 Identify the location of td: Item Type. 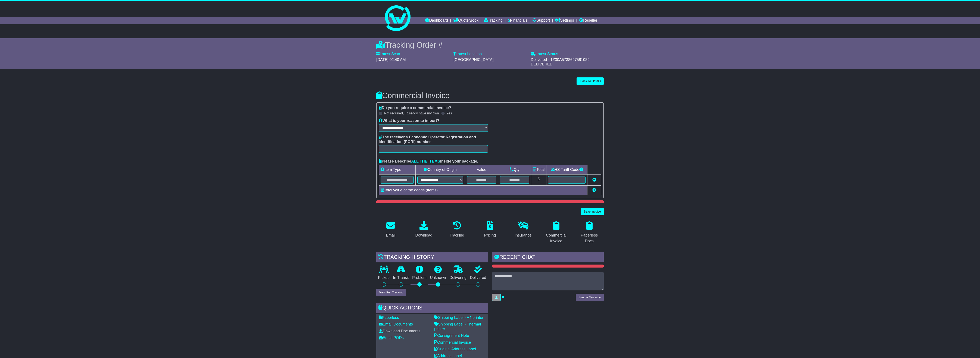
(397, 170).